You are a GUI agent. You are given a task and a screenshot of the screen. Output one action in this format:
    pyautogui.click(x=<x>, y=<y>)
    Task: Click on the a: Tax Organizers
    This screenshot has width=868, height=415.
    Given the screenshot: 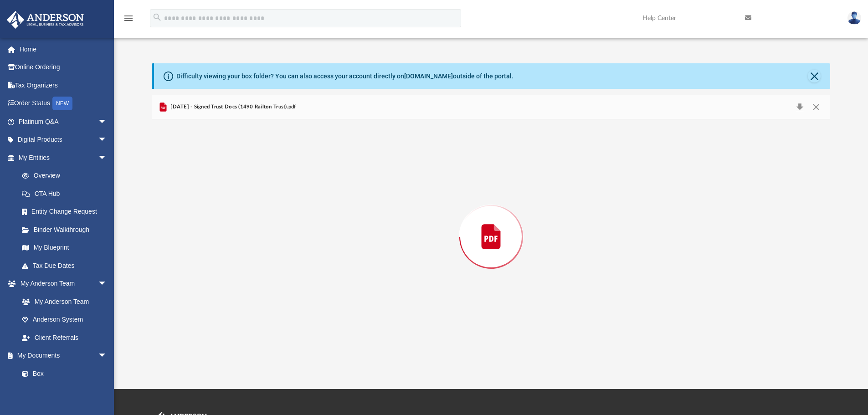 What is the action you would take?
    pyautogui.click(x=63, y=85)
    